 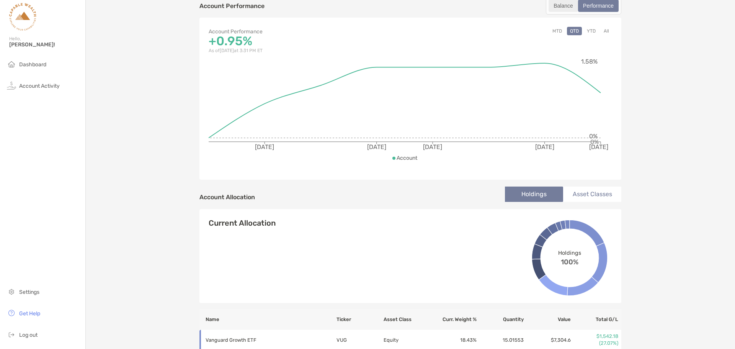 What do you see at coordinates (557, 31) in the screenshot?
I see `button: MTD` at bounding box center [557, 31].